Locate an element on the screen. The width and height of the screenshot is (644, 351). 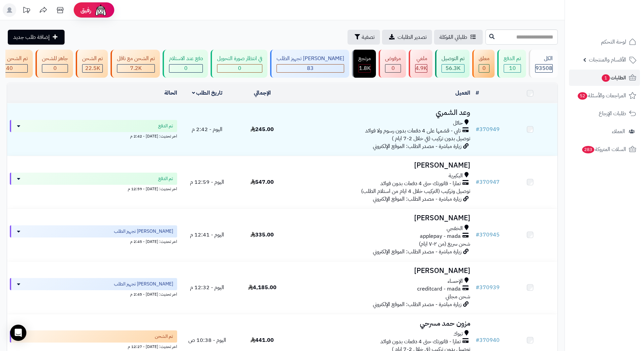
a: تم الدفع 10 is located at coordinates (512, 64).